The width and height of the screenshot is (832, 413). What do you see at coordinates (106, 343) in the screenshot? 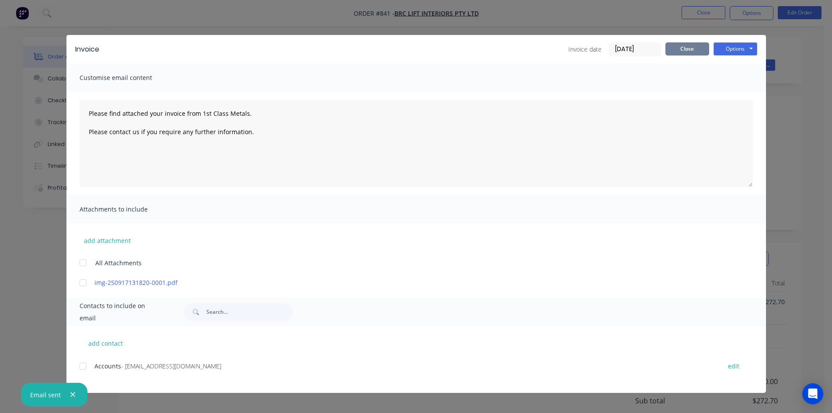
I see `button: add contact` at bounding box center [106, 343].